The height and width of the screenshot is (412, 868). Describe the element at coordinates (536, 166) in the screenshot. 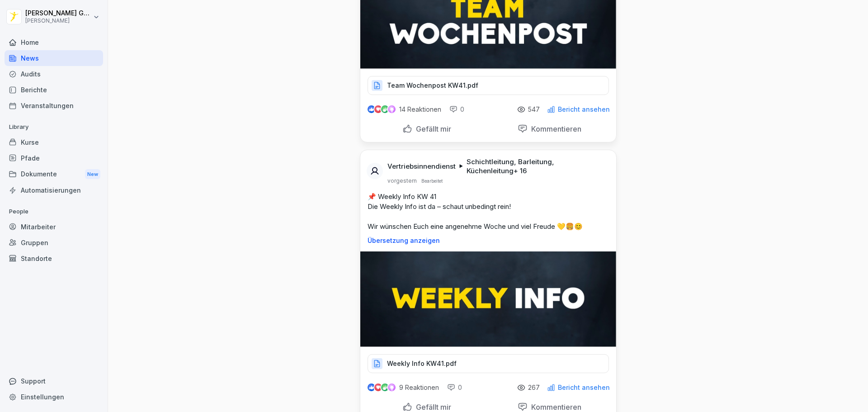

I see `p: Schichtleitung, Barleitung, Küchenleitung + 16` at that location.